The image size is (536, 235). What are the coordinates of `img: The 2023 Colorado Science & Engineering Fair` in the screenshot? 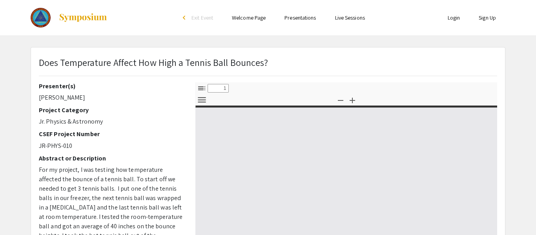 It's located at (40, 18).